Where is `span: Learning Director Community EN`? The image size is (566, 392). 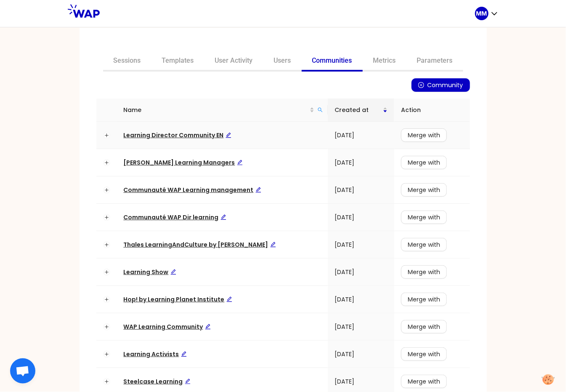 span: Learning Director Community EN is located at coordinates (177, 135).